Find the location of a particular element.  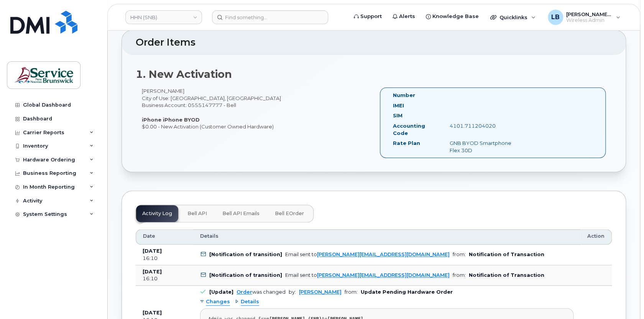

div: GNB BYOD Smartphone Flex 30D is located at coordinates (483, 147).